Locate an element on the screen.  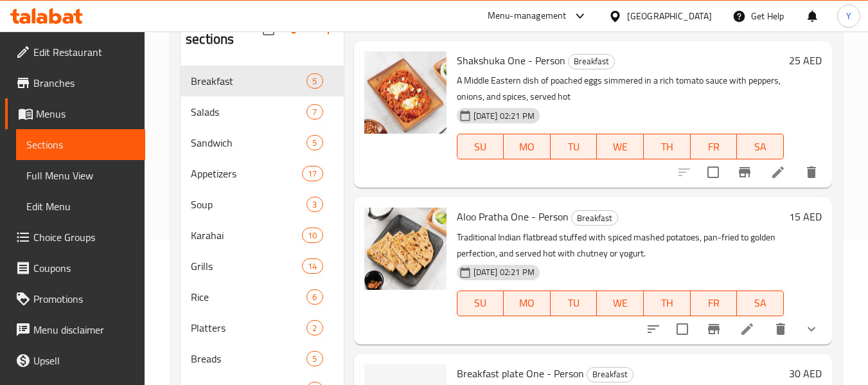
span: Sections is located at coordinates (80, 145).